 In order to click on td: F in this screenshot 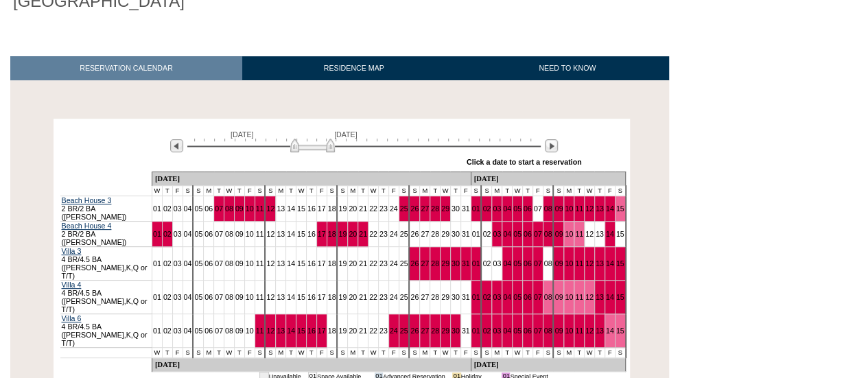, I will do `click(609, 190)`.